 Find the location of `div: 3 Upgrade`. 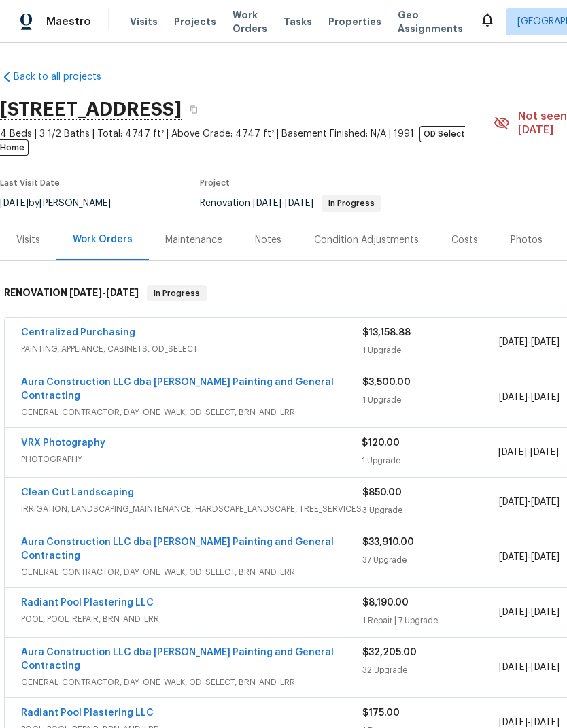

div: 3 Upgrade is located at coordinates (431, 510).